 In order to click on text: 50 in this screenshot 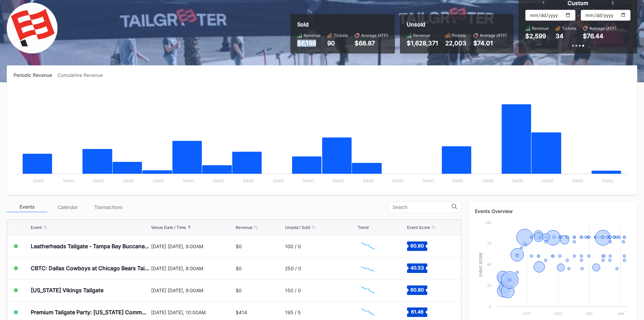, I will do `click(489, 264)`.